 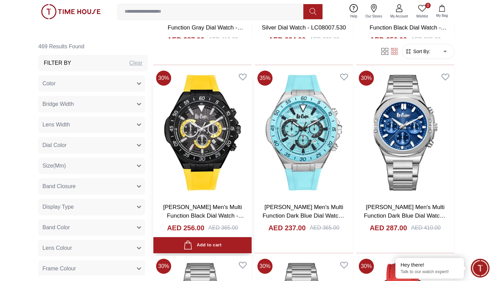 I want to click on span: 0, so click(x=428, y=5).